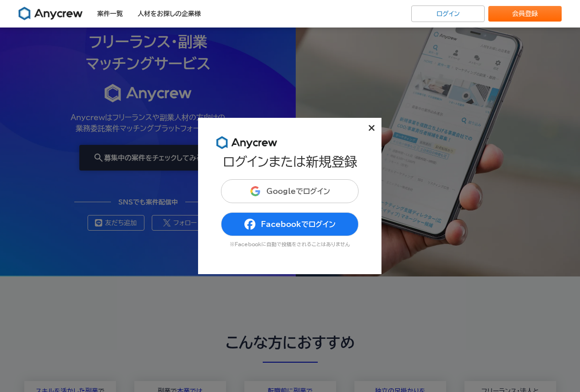  What do you see at coordinates (110, 14) in the screenshot?
I see `a: 案件一覧` at bounding box center [110, 14].